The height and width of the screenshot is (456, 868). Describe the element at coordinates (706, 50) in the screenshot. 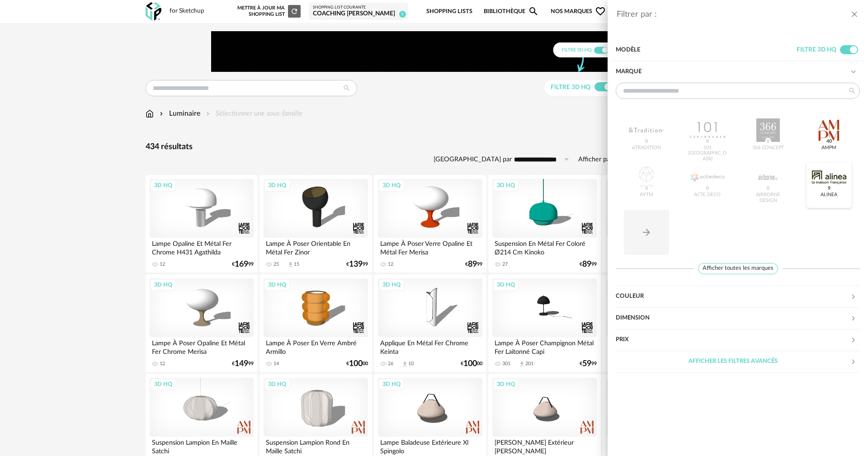

I see `div: Modèle` at that location.